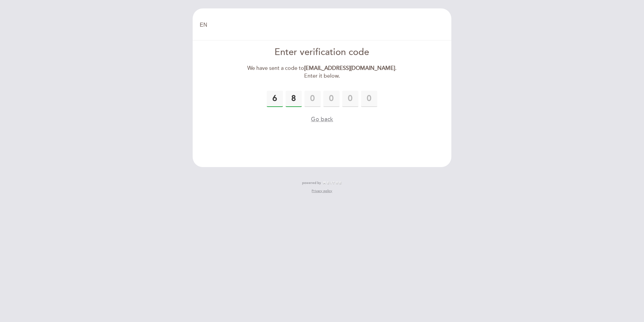 The image size is (644, 322). What do you see at coordinates (312, 183) in the screenshot?
I see `span: powered by` at bounding box center [312, 183].